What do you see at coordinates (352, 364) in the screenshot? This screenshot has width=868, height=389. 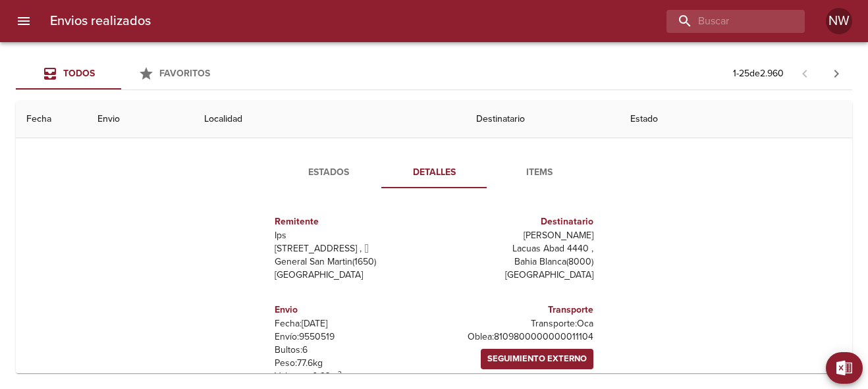 I see `p: Peso: 77.6 kg` at bounding box center [352, 364].